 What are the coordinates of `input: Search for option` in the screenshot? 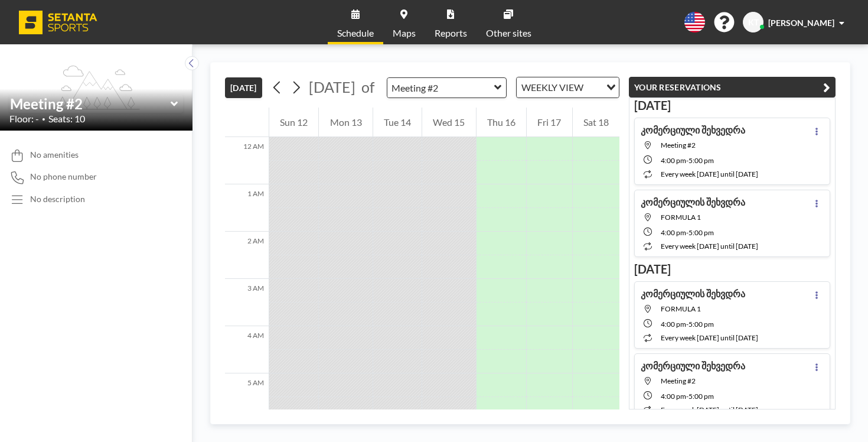 It's located at (593, 88).